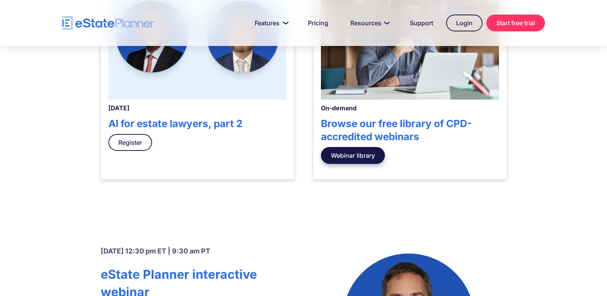  What do you see at coordinates (369, 23) in the screenshot?
I see `a: Resources` at bounding box center [369, 23].